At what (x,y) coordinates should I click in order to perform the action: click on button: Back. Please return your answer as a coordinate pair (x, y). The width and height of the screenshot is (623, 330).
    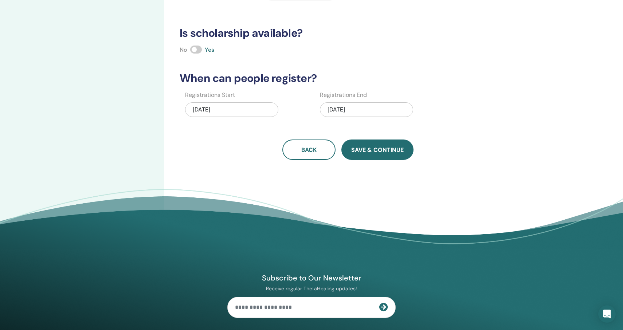
    Looking at the image, I should click on (309, 150).